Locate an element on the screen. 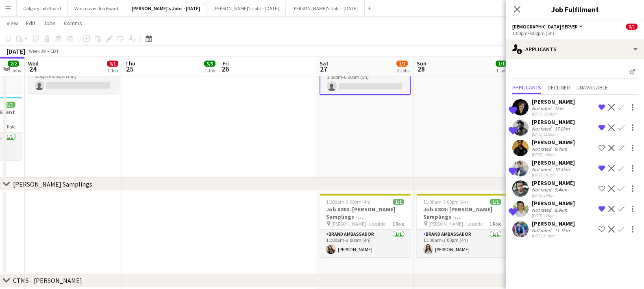 The image size is (644, 289). div: 11.1km is located at coordinates (562, 230).